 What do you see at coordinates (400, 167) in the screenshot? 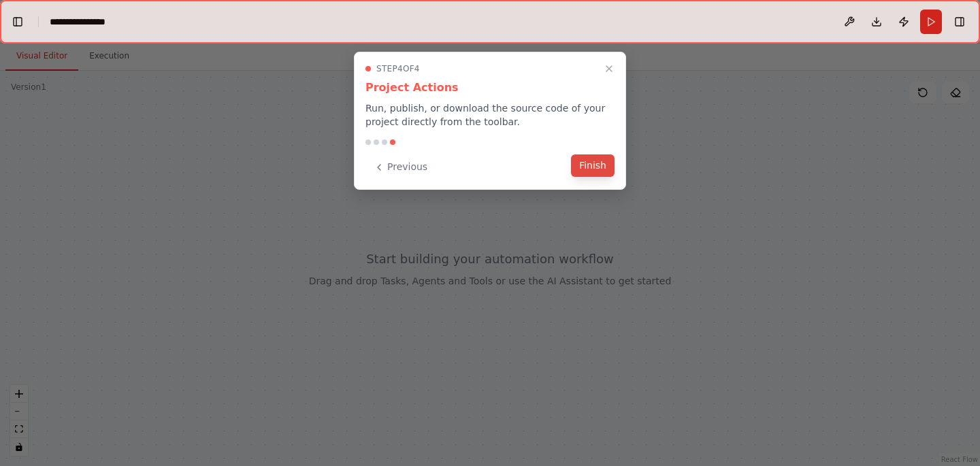
I see `button: Previous` at bounding box center [400, 167].